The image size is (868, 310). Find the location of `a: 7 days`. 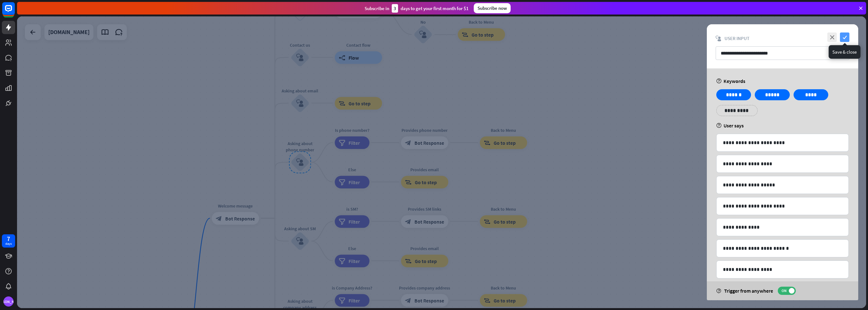

a: 7 days is located at coordinates (9, 241).